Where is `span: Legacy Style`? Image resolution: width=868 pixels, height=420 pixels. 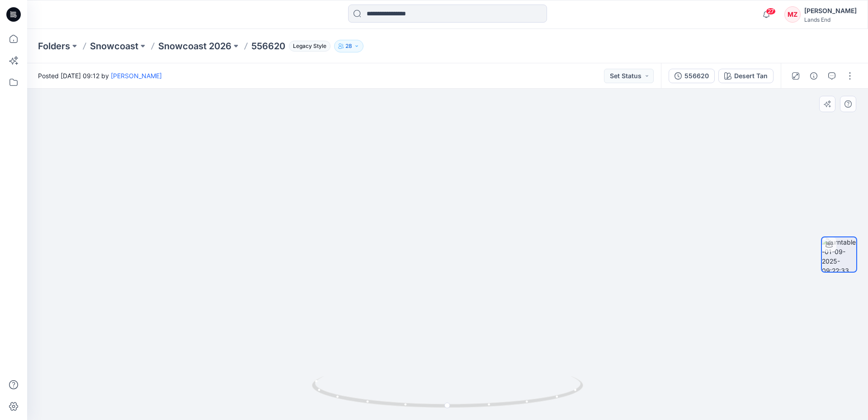 span: Legacy Style is located at coordinates (310, 46).